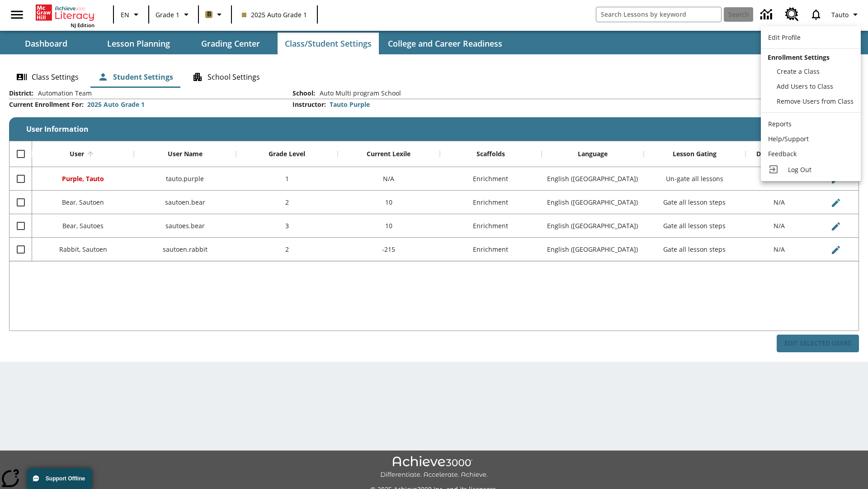  What do you see at coordinates (798, 71) in the screenshot?
I see `span: Create a Class` at bounding box center [798, 71].